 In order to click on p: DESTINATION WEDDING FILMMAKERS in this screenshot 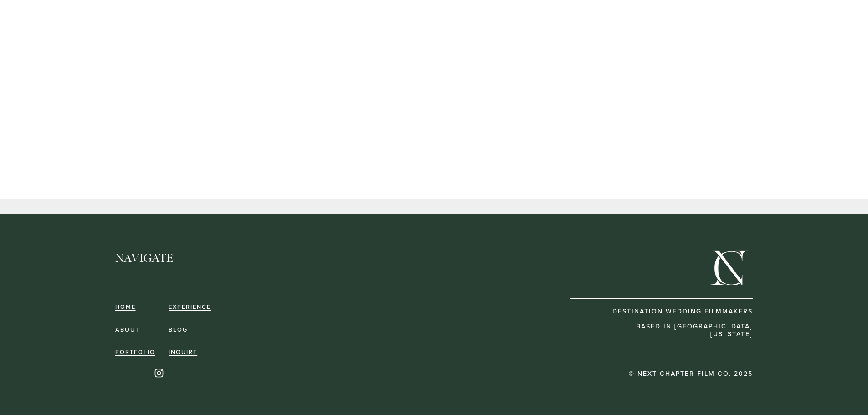, I will do `click(675, 311)`.